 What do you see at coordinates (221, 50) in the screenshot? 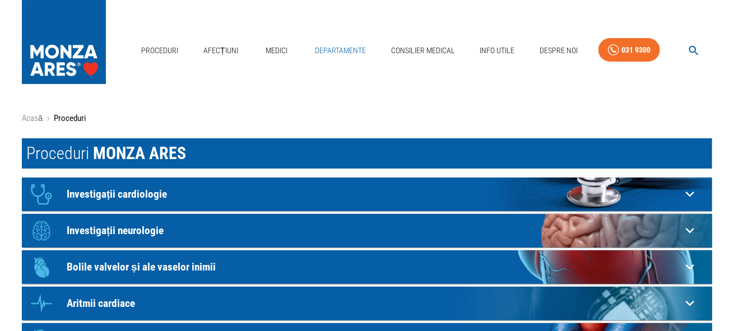
I see `a: Afecțiuni` at bounding box center [221, 50].